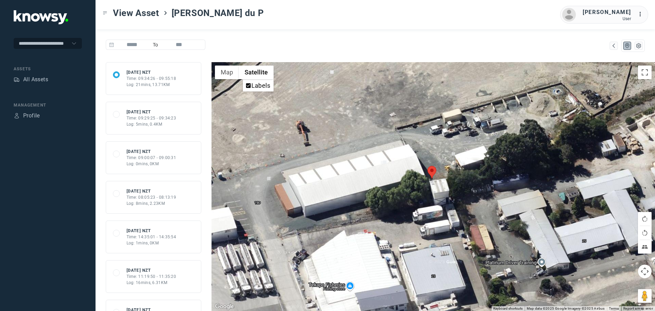 The height and width of the screenshot is (311, 655). I want to click on button: Map camera controls, so click(645, 271).